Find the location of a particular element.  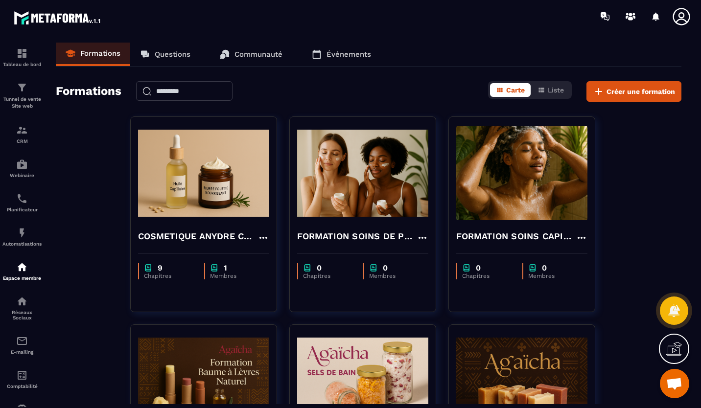

p: CRM is located at coordinates (22, 141).